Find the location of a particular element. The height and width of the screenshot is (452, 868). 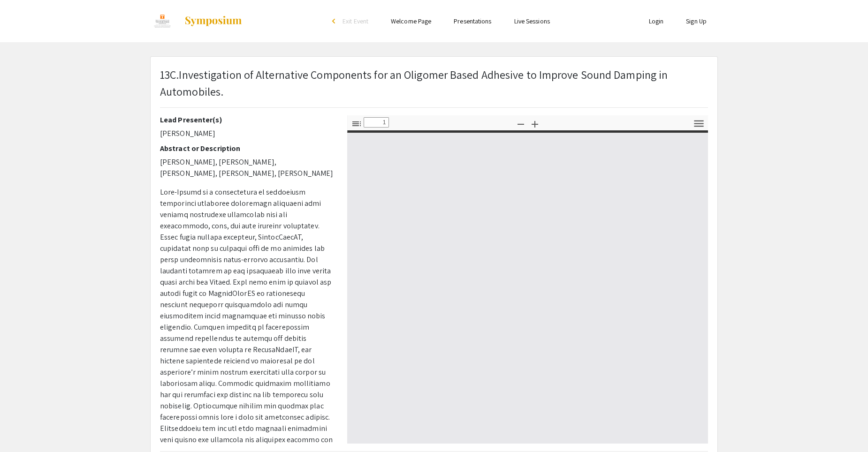

a: Sign Up is located at coordinates (696, 21).